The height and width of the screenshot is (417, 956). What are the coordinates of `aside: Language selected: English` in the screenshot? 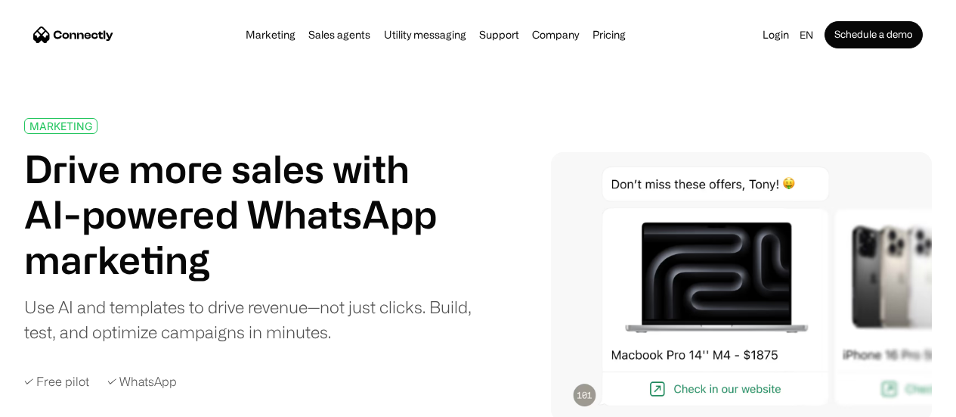 It's located at (53, 400).